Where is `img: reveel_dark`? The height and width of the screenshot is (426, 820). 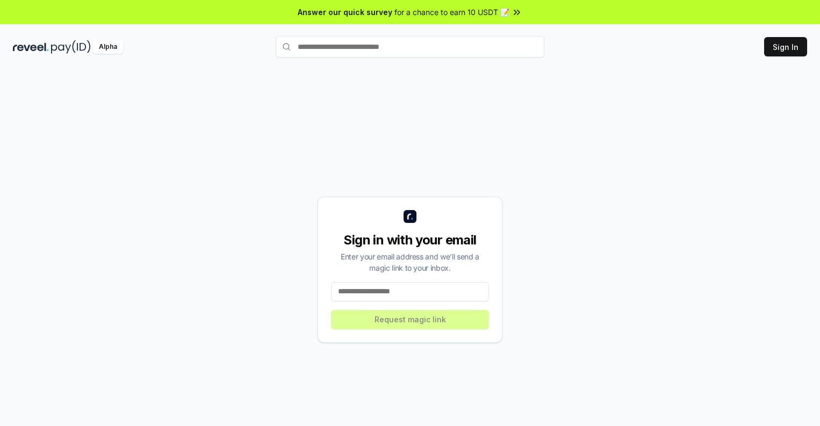 img: reveel_dark is located at coordinates (31, 47).